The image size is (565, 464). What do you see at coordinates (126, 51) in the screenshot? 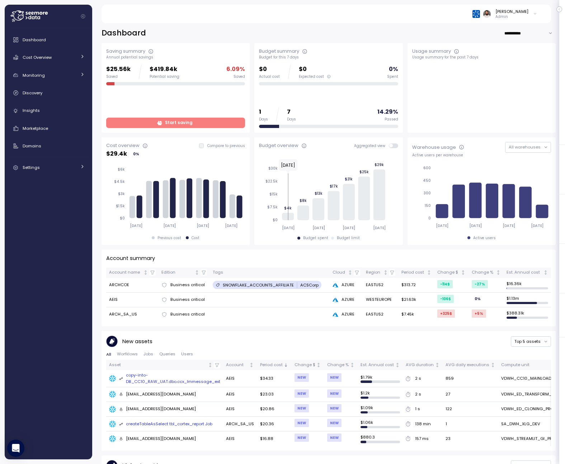
I see `div: Saving summary` at bounding box center [126, 51].